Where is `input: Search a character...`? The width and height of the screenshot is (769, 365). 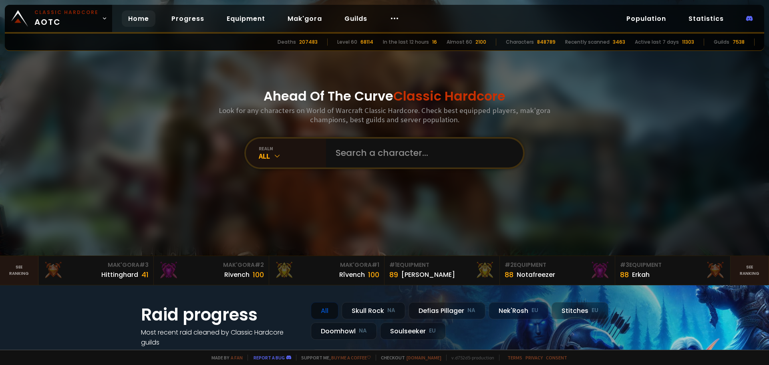
input: Search a character... is located at coordinates (422, 153).